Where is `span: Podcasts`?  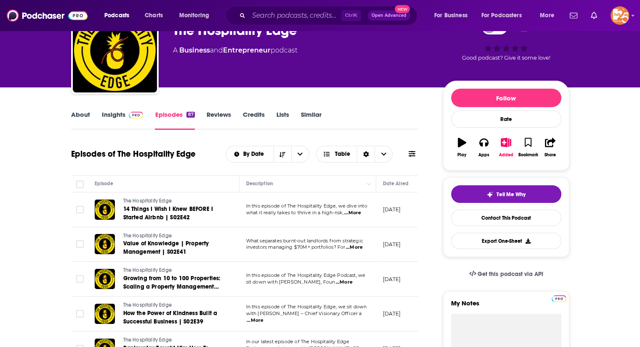 span: Podcasts is located at coordinates (117, 16).